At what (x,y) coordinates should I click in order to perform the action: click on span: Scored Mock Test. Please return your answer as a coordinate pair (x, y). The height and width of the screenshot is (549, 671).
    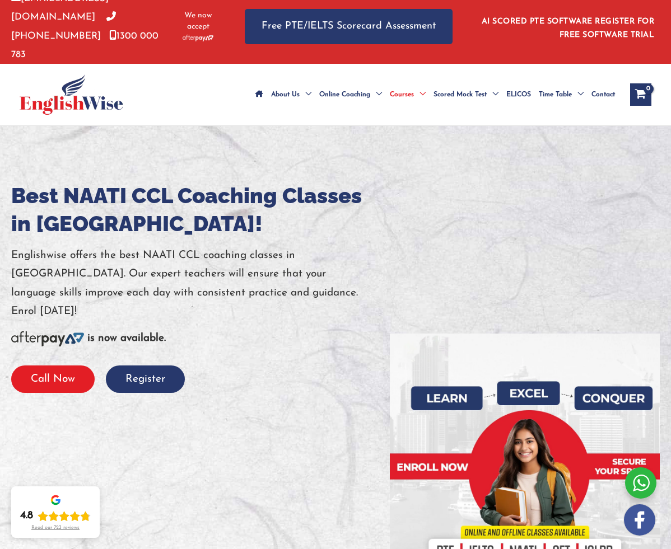
    Looking at the image, I should click on (460, 95).